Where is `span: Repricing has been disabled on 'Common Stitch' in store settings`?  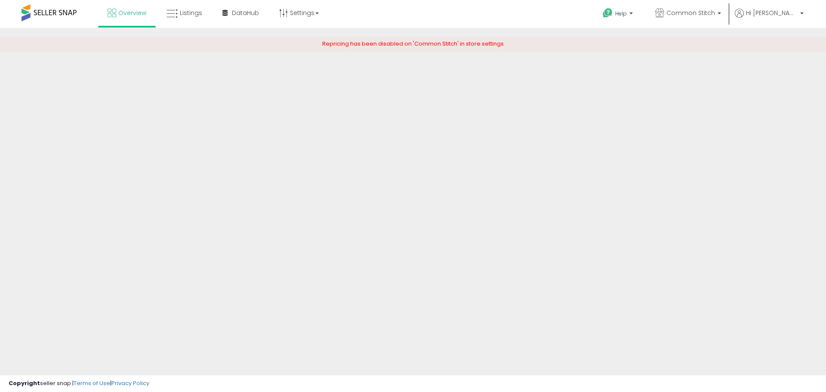 span: Repricing has been disabled on 'Common Stitch' in store settings is located at coordinates (413, 43).